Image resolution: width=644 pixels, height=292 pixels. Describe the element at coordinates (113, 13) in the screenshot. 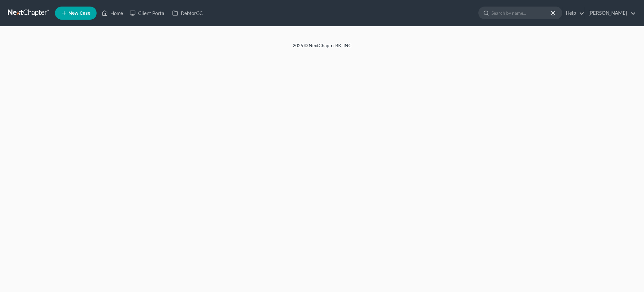

I see `a: Home` at that location.